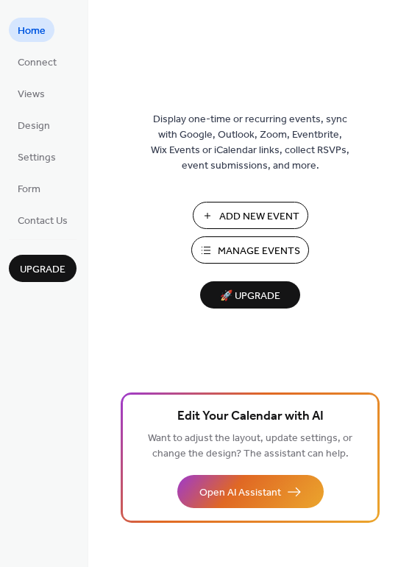 The height and width of the screenshot is (567, 412). Describe the element at coordinates (37, 158) in the screenshot. I see `span: Settings` at that location.